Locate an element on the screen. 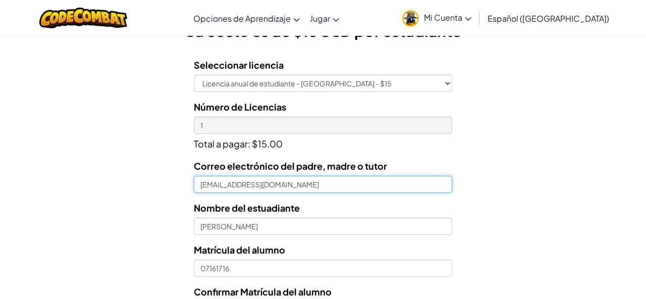 The image size is (646, 299). p: Total a pagar: $15.00 is located at coordinates (323, 142).